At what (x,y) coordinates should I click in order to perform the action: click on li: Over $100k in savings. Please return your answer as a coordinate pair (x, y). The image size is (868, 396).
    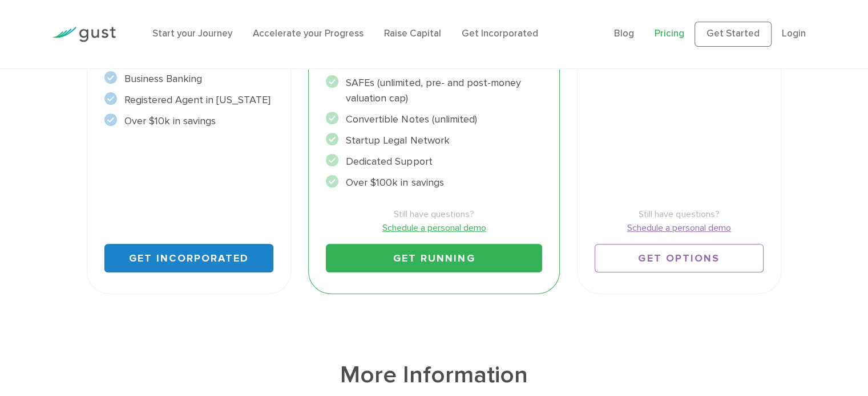
    Looking at the image, I should click on (433, 183).